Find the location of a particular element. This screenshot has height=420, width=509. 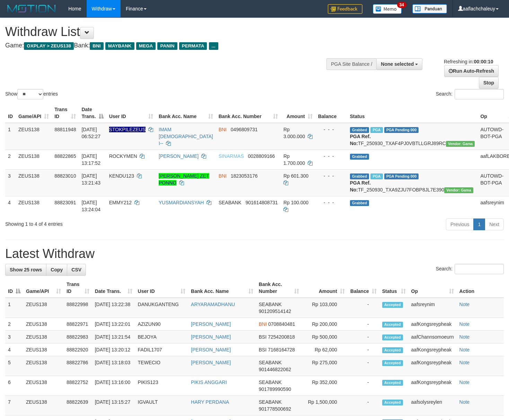

b: PGA Ref. No: is located at coordinates (360, 186).